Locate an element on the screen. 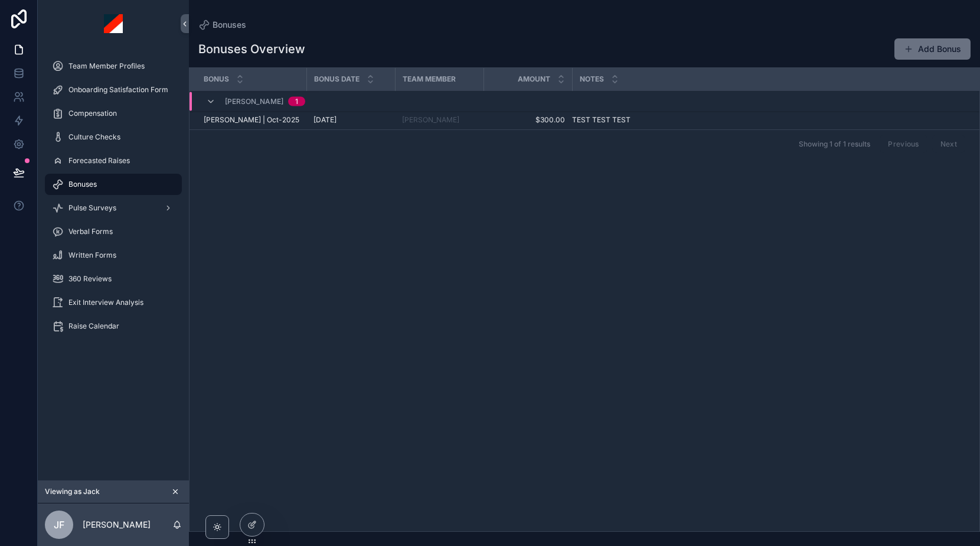 Image resolution: width=980 pixels, height=546 pixels. a: TEST TEST TEST is located at coordinates (769, 120).